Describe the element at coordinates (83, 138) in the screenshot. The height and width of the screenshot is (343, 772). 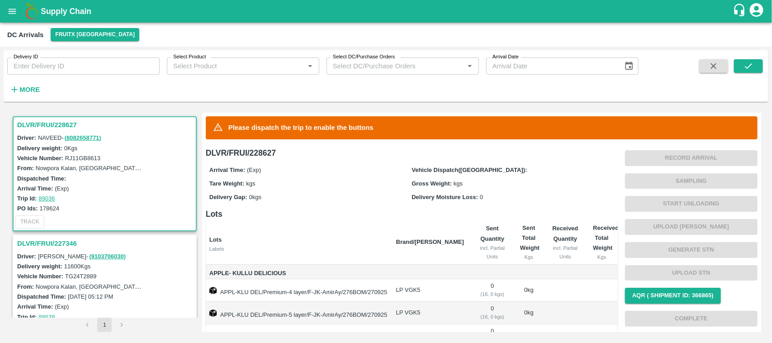
I see `a: (8082658771)` at that location.